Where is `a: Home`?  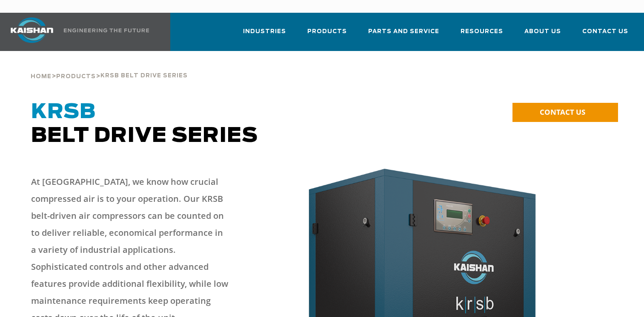 a: Home is located at coordinates (41, 76).